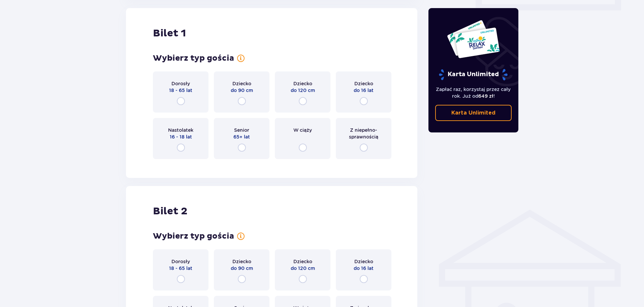  What do you see at coordinates (170, 211) in the screenshot?
I see `h2: Bilet 2` at bounding box center [170, 211].